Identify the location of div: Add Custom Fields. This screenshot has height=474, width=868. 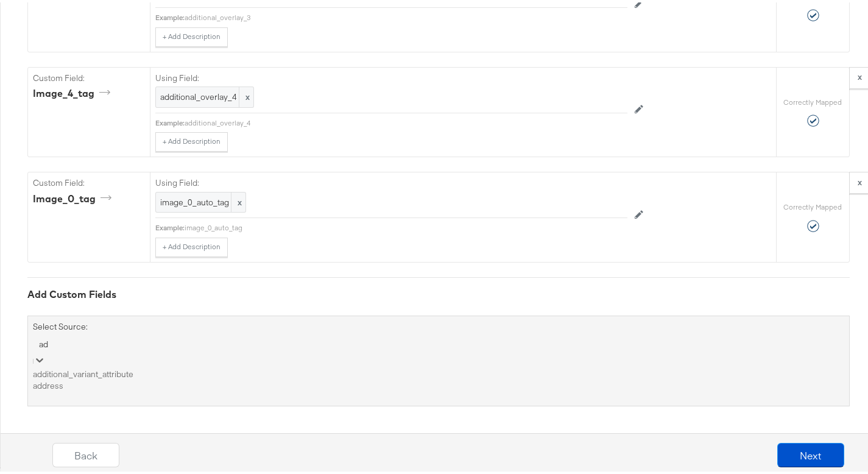
(438, 292).